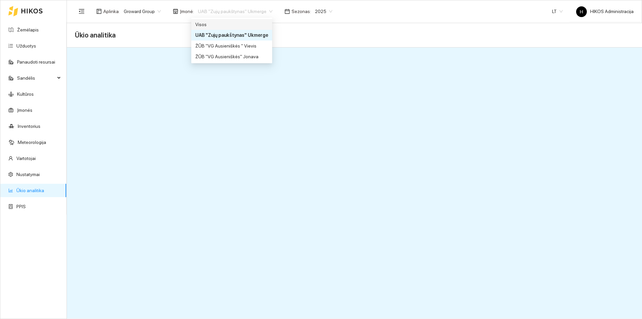  I want to click on span: UAB "Zujų paukštynas" Ukmerge, so click(235, 11).